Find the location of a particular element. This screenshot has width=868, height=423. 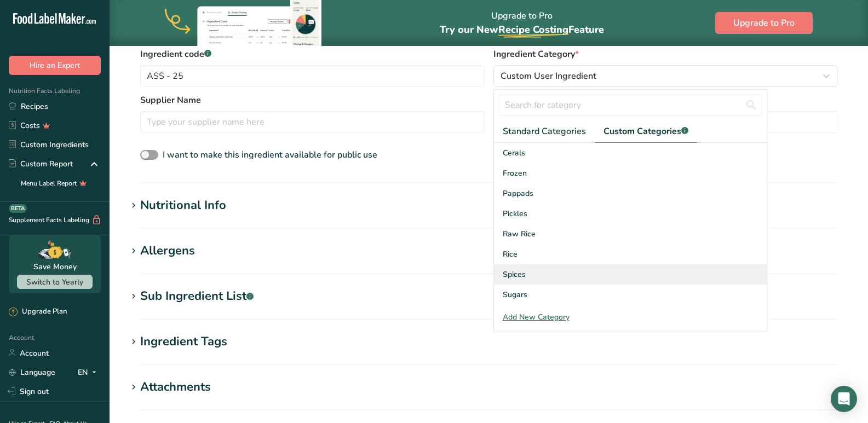

div: Ingredient Tags is located at coordinates (183, 342).